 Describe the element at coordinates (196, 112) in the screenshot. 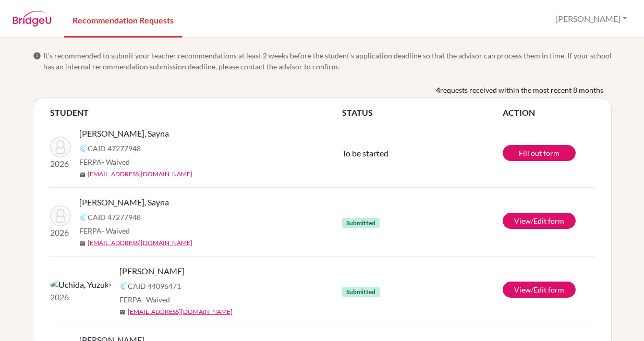

I see `th: STUDENT` at that location.